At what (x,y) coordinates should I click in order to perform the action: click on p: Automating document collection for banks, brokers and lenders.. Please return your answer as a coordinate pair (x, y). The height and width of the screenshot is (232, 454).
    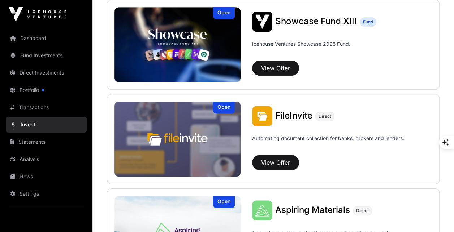
    Looking at the image, I should click on (328, 144).